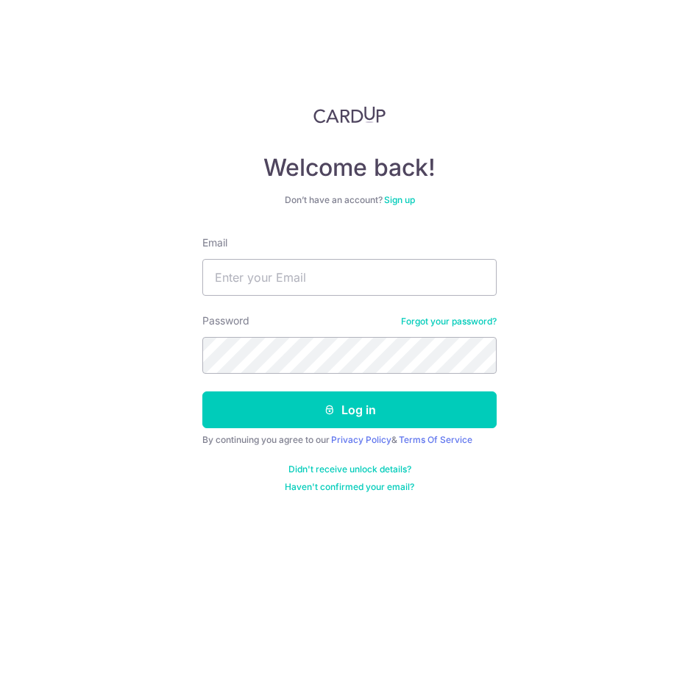  What do you see at coordinates (215, 243) in the screenshot?
I see `label: Email` at bounding box center [215, 243].